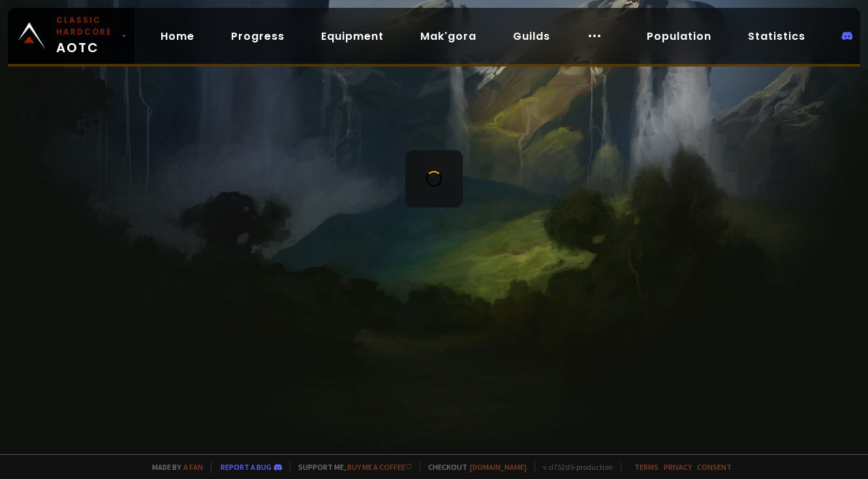 The width and height of the screenshot is (868, 479). I want to click on span: Made by, so click(174, 466).